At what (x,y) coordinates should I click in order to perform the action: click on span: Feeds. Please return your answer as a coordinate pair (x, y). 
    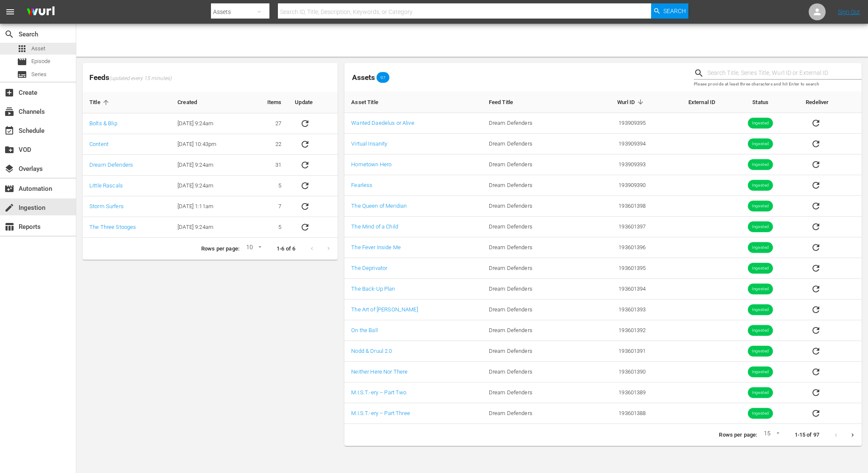
    Looking at the image, I should click on (210, 77).